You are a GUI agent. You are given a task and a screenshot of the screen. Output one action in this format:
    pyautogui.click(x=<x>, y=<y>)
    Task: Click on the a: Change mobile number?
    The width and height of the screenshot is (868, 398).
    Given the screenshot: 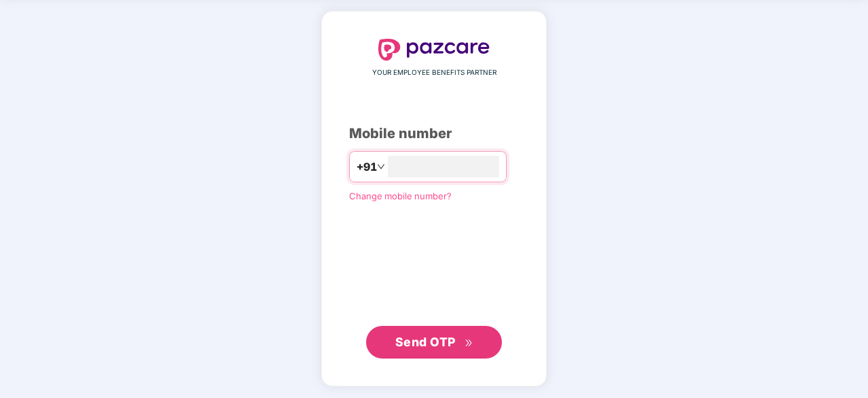 What is the action you would take?
    pyautogui.click(x=400, y=196)
    